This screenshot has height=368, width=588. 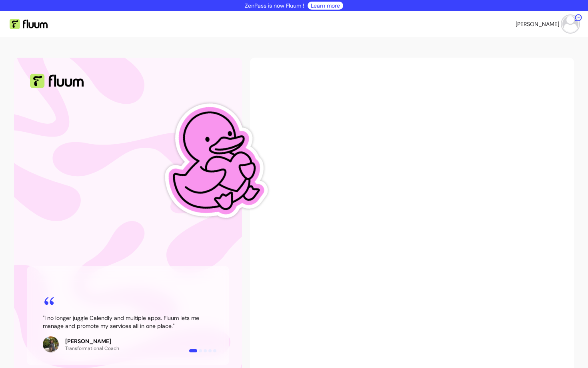 I want to click on blockquote: " I no longer juggle Calendly and multiple apps. Fluum lets me manage and promote my services all..., so click(x=128, y=322).